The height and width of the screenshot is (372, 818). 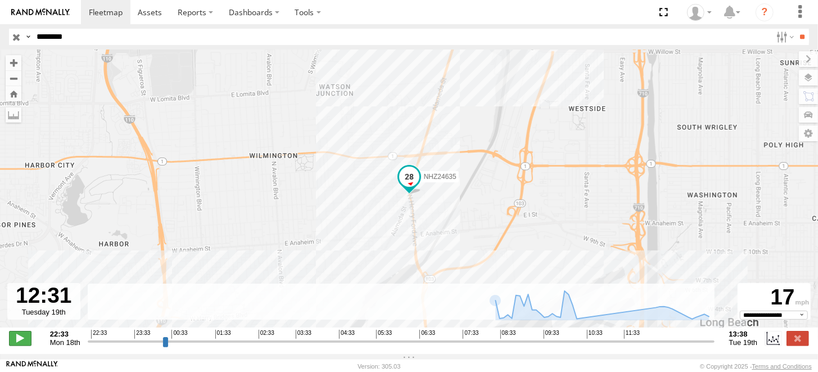 I want to click on span: 10:33, so click(x=595, y=334).